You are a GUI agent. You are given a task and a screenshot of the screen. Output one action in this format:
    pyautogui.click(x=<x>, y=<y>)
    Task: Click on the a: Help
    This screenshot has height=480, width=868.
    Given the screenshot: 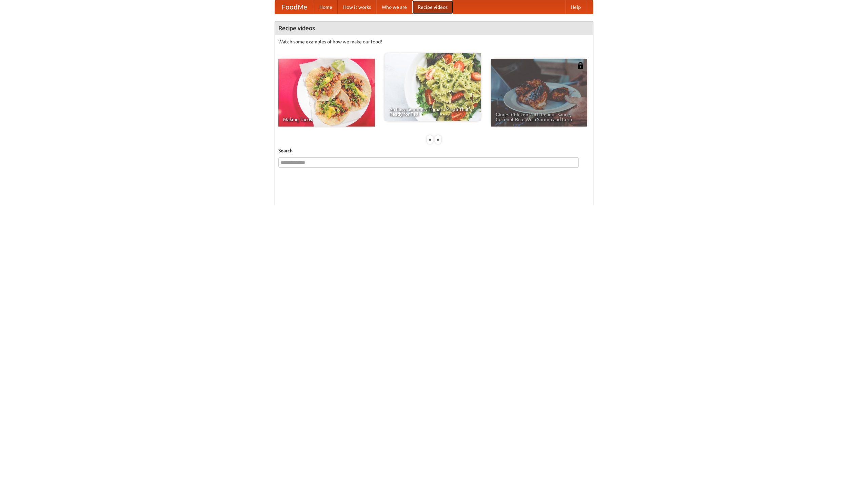 What is the action you would take?
    pyautogui.click(x=576, y=7)
    